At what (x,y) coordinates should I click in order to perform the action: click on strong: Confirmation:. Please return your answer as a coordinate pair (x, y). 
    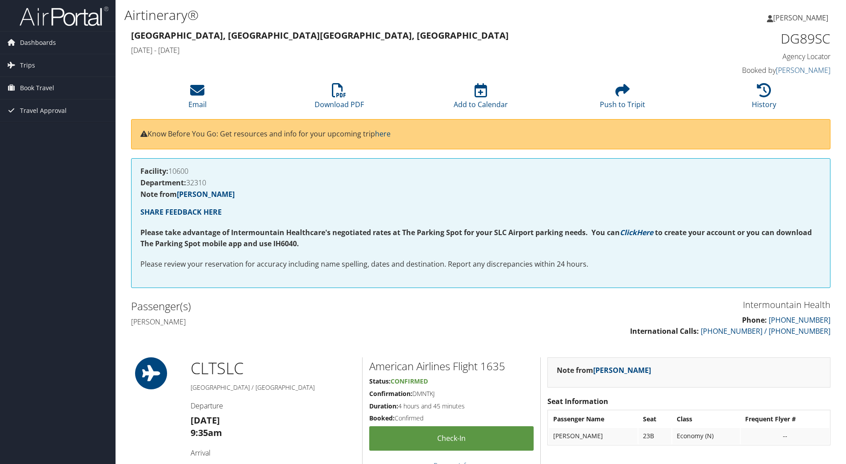
    Looking at the image, I should click on (391, 393).